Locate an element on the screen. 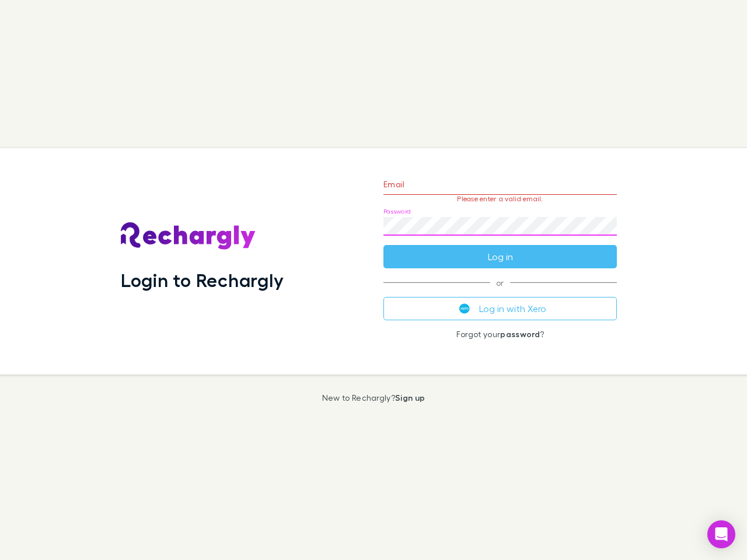 The image size is (747, 560). p: New to Rechargly? is located at coordinates (373, 398).